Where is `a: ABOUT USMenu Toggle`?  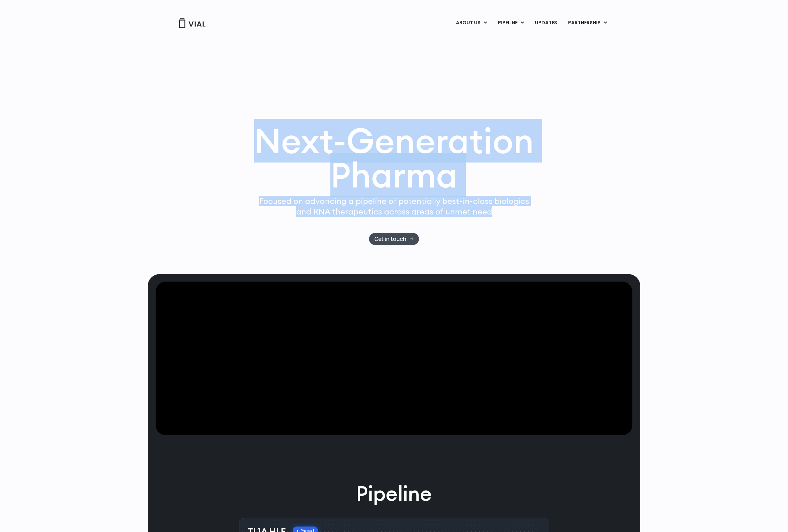
a: ABOUT USMenu Toggle is located at coordinates (472, 23).